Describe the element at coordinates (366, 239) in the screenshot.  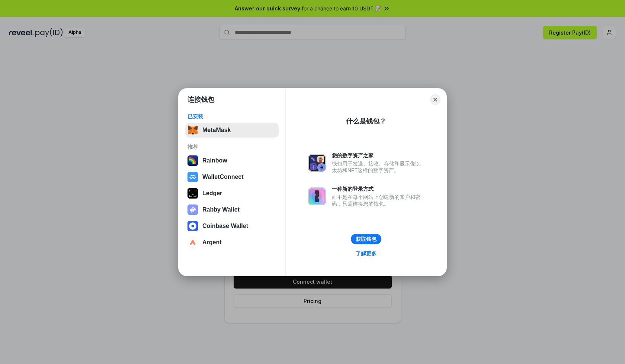
I see `div: 获取钱包` at that location.